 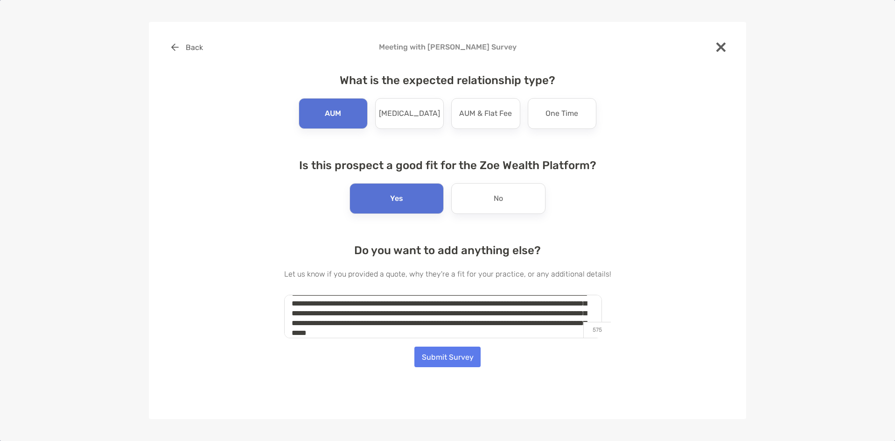 I want to click on img: button icon, so click(x=175, y=47).